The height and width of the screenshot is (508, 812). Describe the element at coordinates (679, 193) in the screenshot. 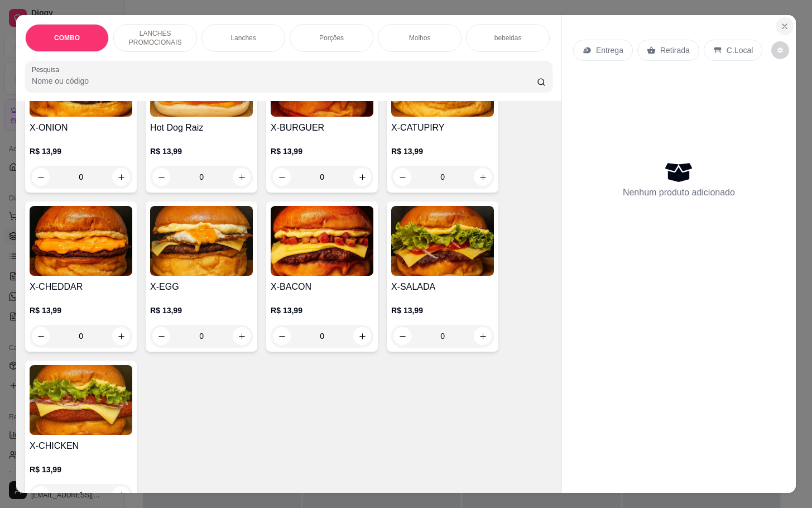

I see `p: Nenhum produto adicionado` at that location.